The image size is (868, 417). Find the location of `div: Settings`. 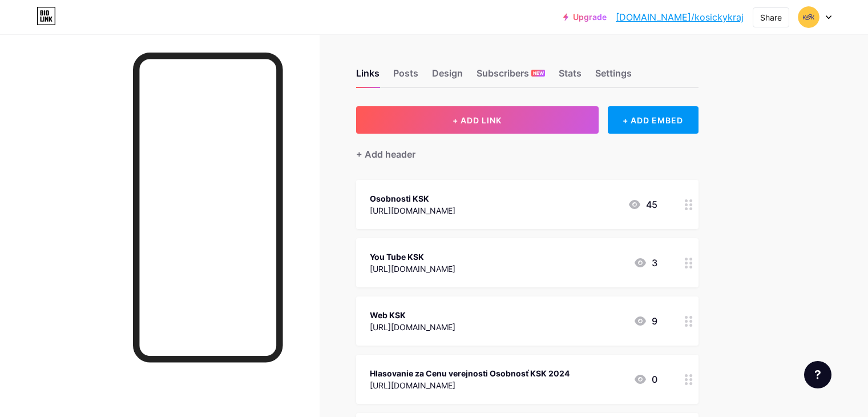

div: Settings is located at coordinates (613, 77).